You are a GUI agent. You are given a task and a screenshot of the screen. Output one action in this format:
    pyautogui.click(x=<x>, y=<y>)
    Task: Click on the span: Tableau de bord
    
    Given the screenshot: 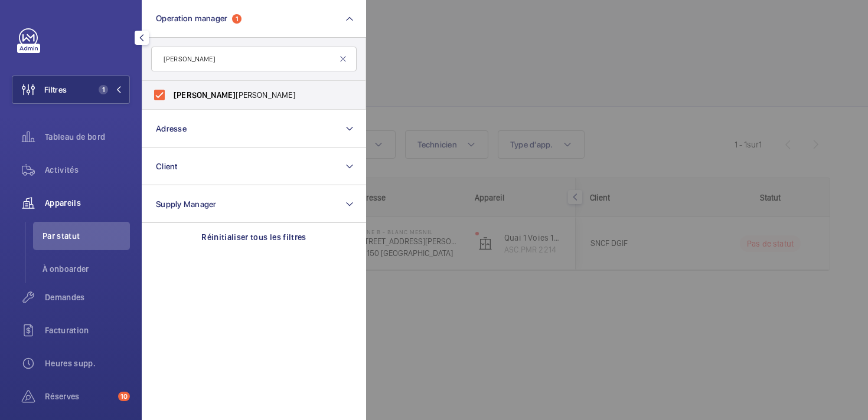 What is the action you would take?
    pyautogui.click(x=88, y=137)
    